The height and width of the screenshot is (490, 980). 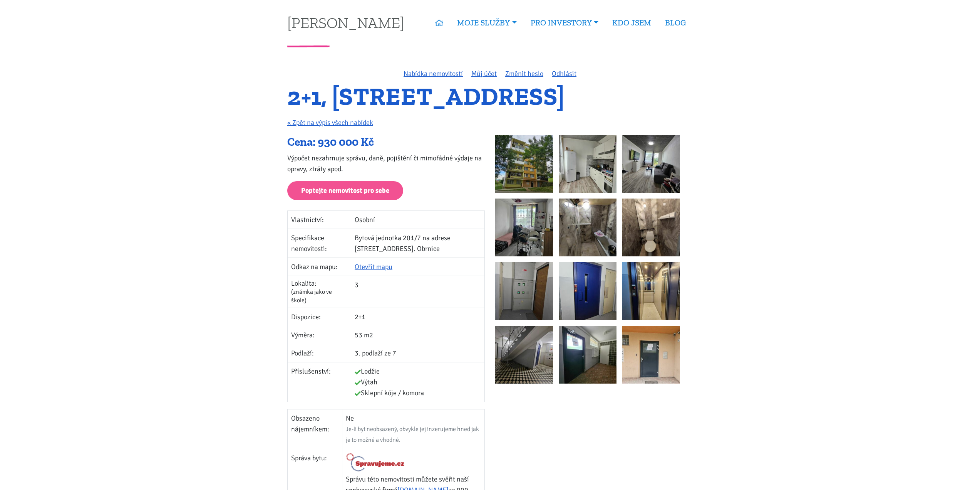 I want to click on td: 53 m2, so click(x=418, y=335).